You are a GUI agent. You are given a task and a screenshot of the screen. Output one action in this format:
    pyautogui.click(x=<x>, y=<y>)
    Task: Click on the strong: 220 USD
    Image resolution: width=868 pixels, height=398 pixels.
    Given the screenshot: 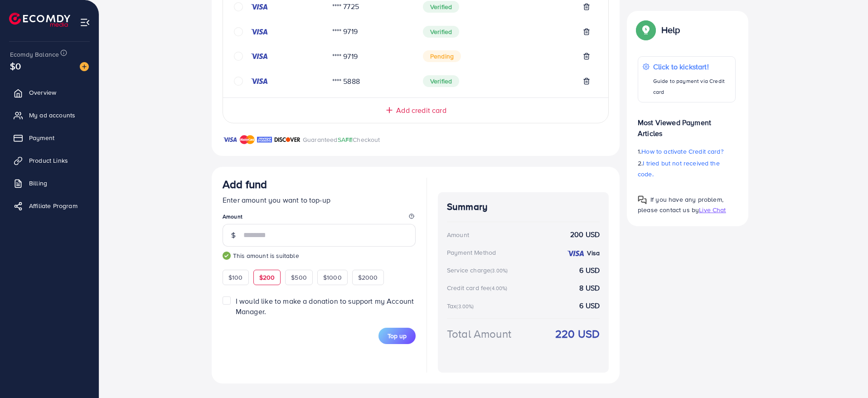 What is the action you would take?
    pyautogui.click(x=577, y=334)
    